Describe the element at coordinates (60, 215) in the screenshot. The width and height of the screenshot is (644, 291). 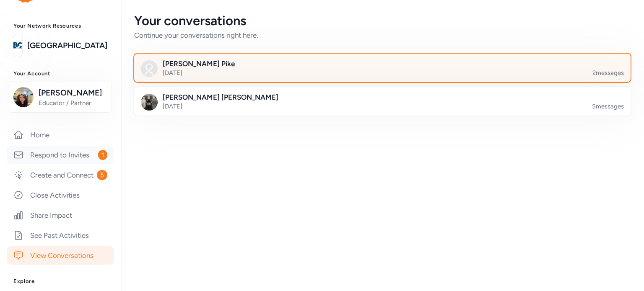
I see `a: Share Impact` at that location.